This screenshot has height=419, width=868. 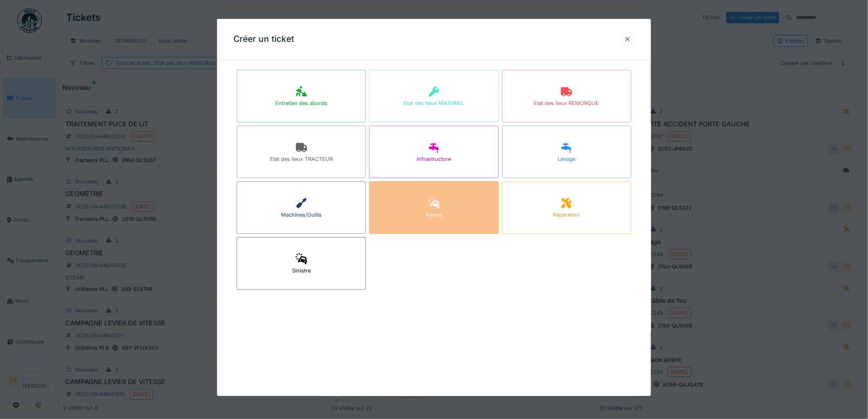 I want to click on div: Etat des lieux TRACTEUR, so click(x=301, y=159).